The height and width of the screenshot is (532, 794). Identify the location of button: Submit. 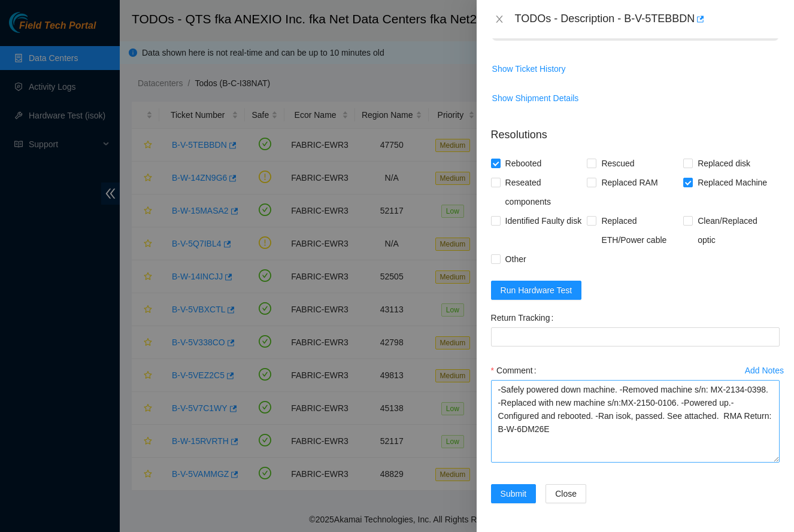
(514, 494).